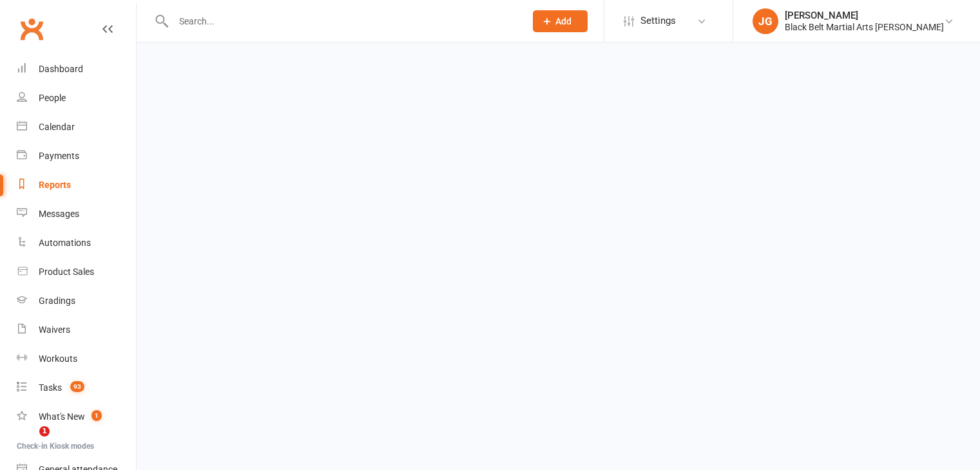 The height and width of the screenshot is (470, 980). What do you see at coordinates (64, 243) in the screenshot?
I see `div: Automations` at bounding box center [64, 243].